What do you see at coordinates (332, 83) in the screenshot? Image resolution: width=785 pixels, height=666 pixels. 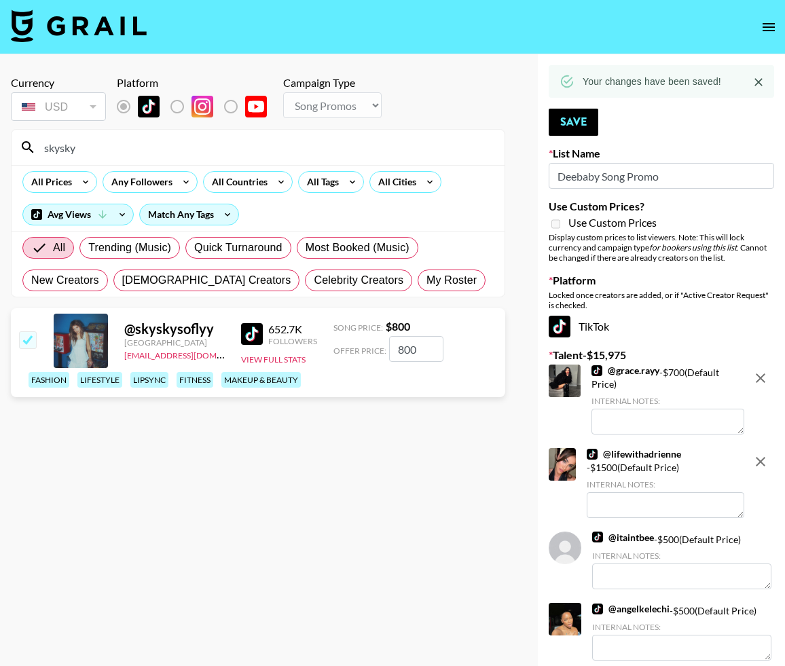 I see `div: Campaign Type` at bounding box center [332, 83].